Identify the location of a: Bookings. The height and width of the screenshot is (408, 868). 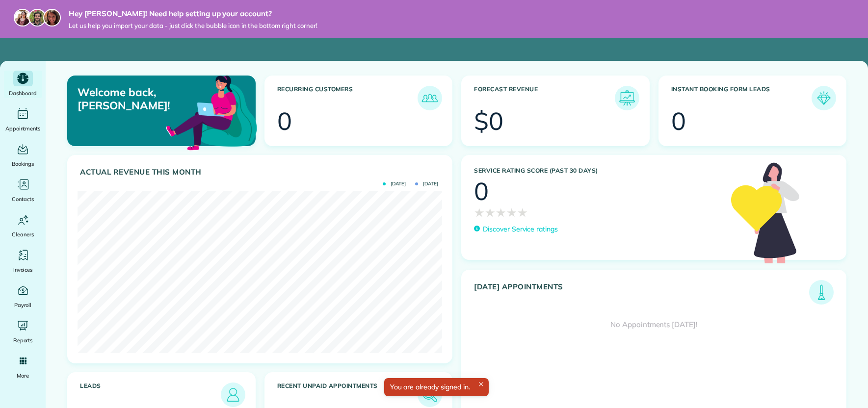
(22, 155).